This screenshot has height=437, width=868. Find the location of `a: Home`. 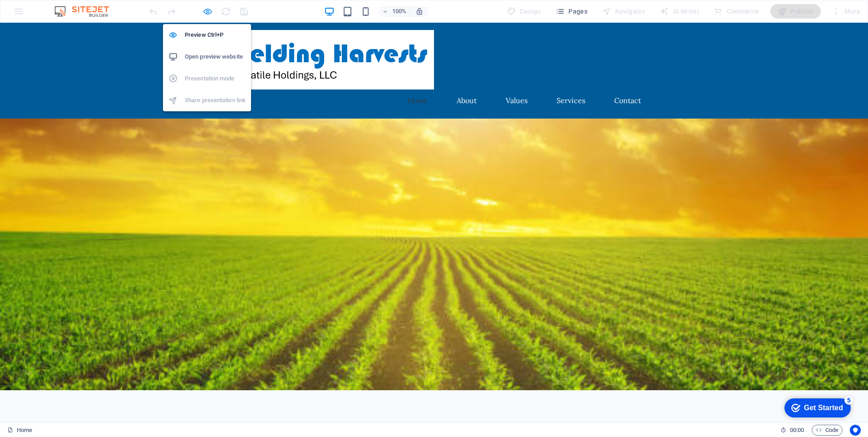

a: Home is located at coordinates (418, 78).